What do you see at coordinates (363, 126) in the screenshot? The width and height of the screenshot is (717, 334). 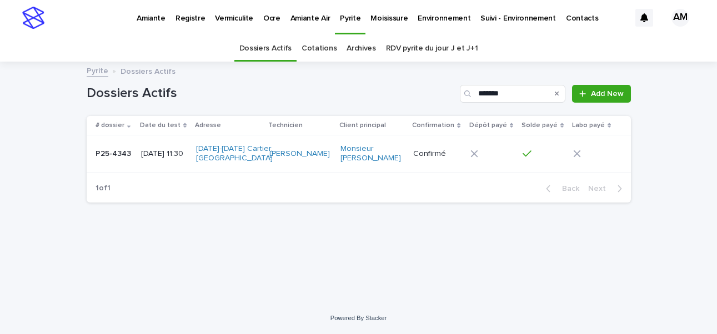 I see `p: Client principal` at bounding box center [363, 126].